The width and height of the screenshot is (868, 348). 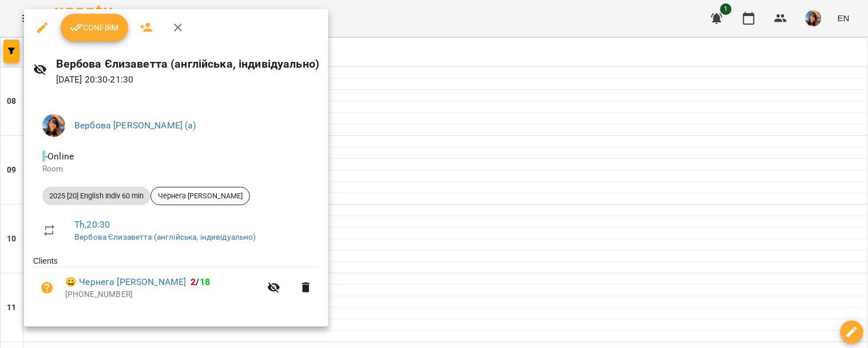 What do you see at coordinates (96, 196) in the screenshot?
I see `span: 2025 [20] English Indiv 60 min` at bounding box center [96, 196].